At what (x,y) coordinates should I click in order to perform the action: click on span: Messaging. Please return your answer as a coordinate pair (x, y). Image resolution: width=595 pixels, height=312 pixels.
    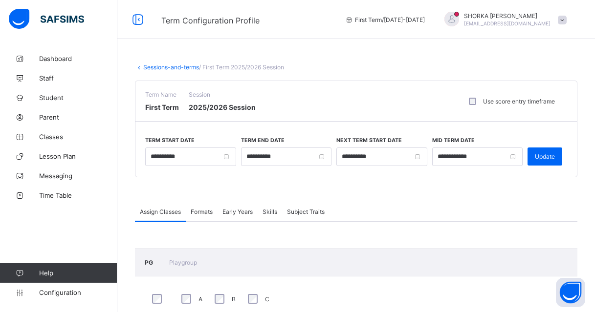
    Looking at the image, I should click on (78, 176).